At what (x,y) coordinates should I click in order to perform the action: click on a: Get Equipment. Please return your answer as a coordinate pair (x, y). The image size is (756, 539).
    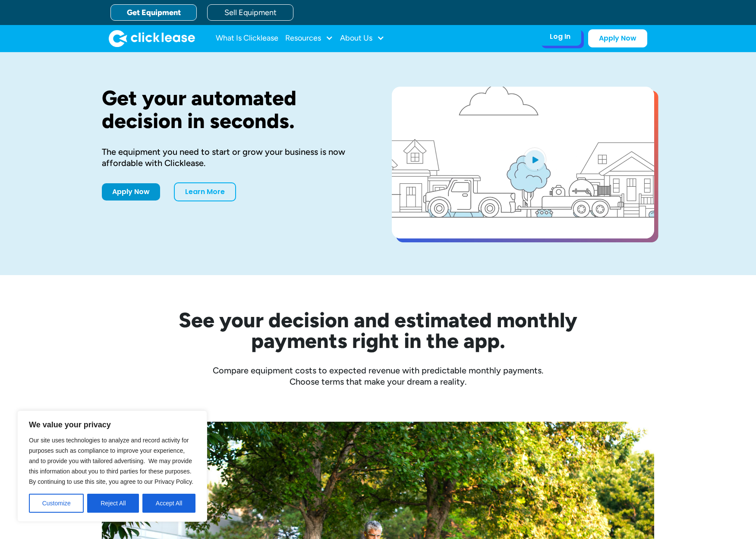
    Looking at the image, I should click on (153, 13).